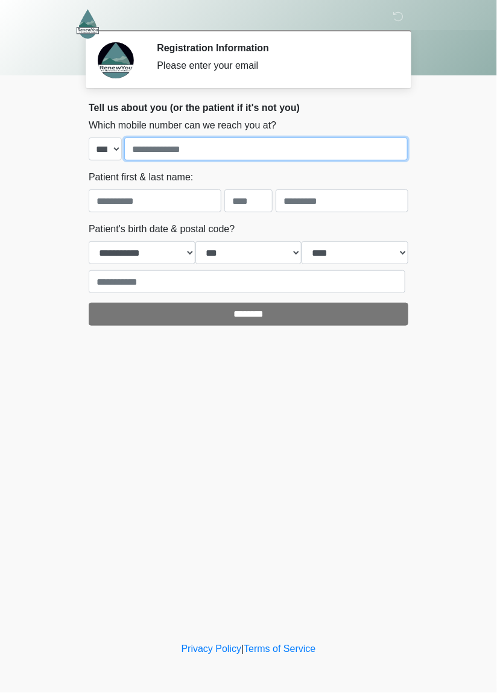 Image resolution: width=497 pixels, height=693 pixels. Describe the element at coordinates (182, 126) in the screenshot. I see `label: Which mobile number can we reach you at?` at that location.